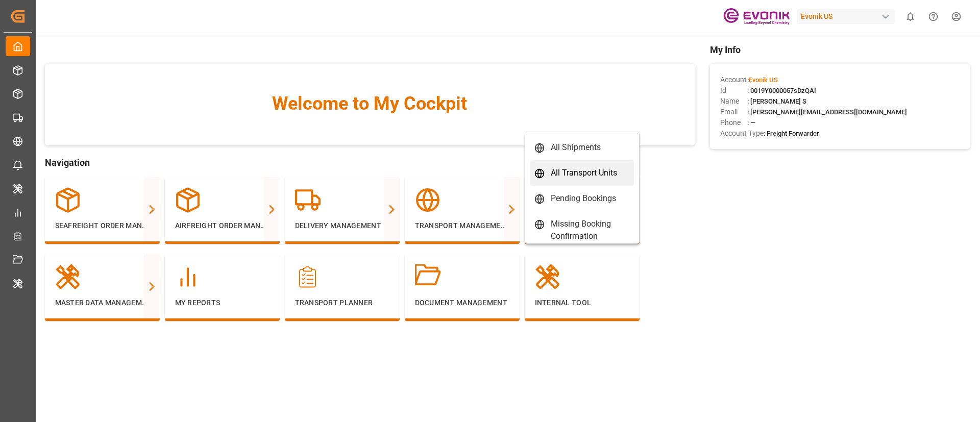  Describe the element at coordinates (370, 104) in the screenshot. I see `span: Welcome to My Cockpit` at that location.